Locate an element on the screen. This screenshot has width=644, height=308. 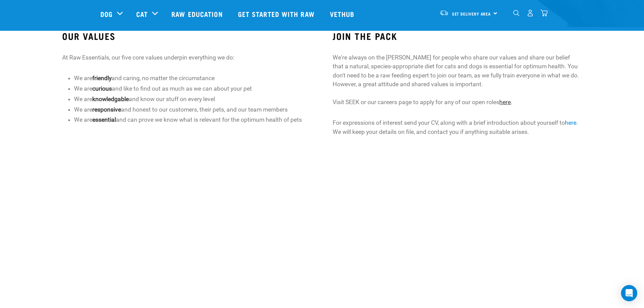
a: Get started with Raw is located at coordinates (277, 14).